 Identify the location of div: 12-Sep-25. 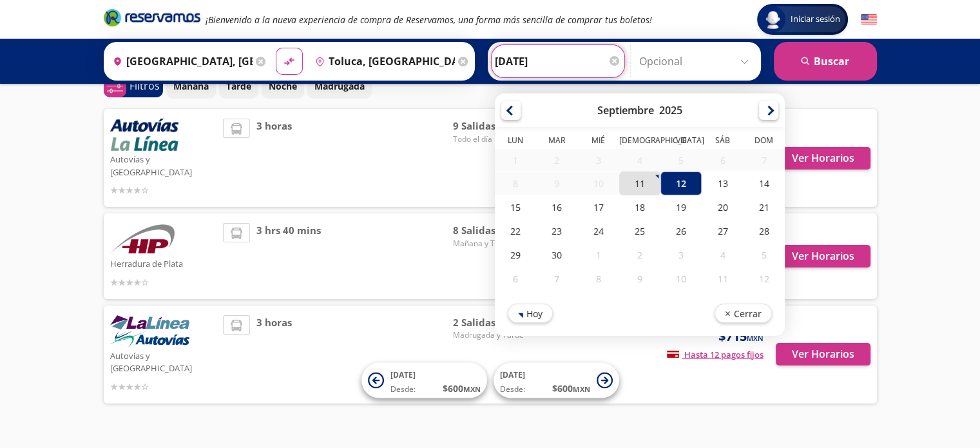
(681, 183).